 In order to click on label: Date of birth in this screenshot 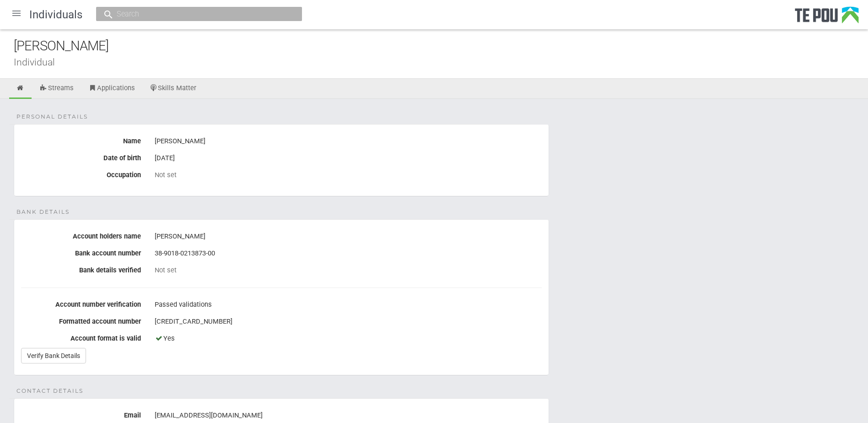, I will do `click(81, 156)`.